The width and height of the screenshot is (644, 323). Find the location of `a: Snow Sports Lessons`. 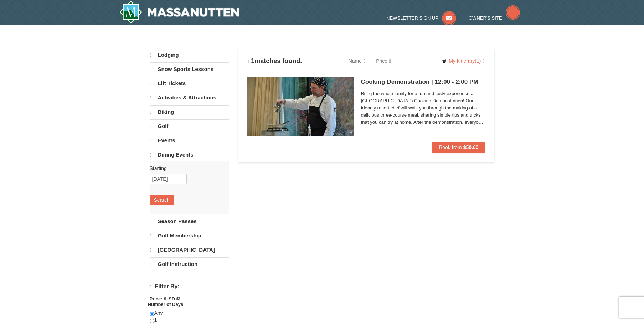

a: Snow Sports Lessons is located at coordinates (189, 69).